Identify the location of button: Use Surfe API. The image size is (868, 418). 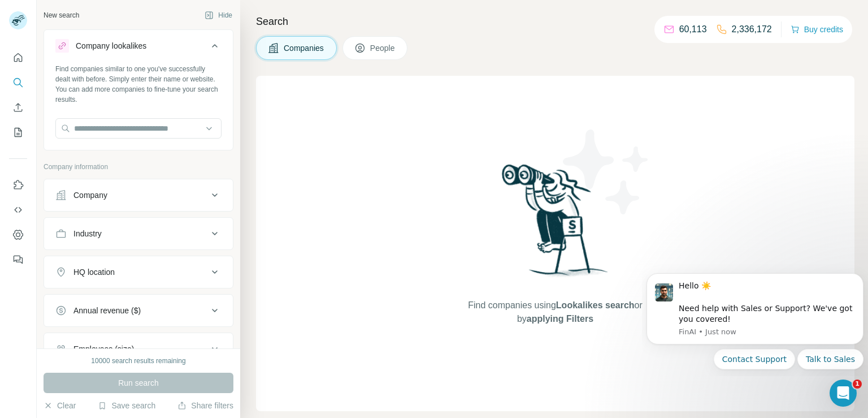
(18, 210).